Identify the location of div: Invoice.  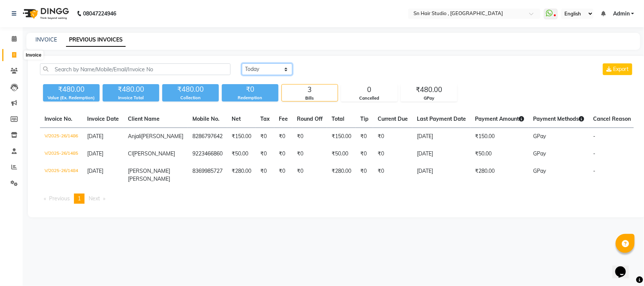
(33, 55).